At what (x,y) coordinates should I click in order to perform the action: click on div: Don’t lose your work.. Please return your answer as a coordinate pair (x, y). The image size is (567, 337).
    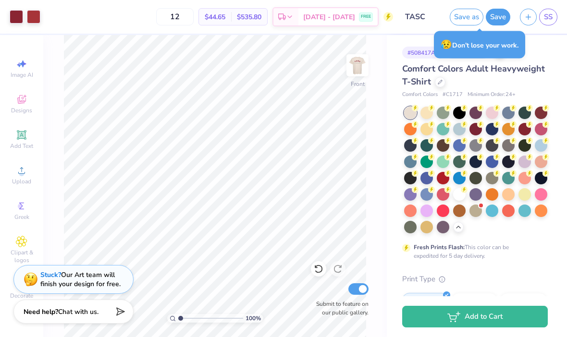
    Looking at the image, I should click on (479, 45).